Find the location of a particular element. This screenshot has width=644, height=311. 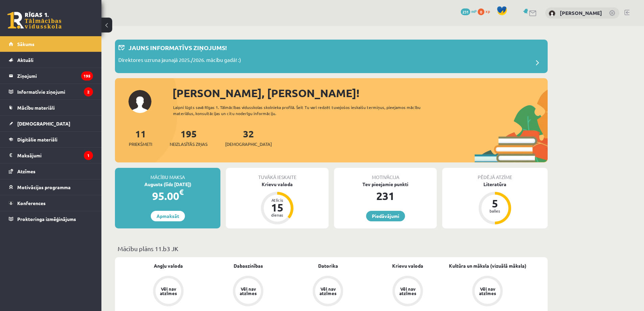

a: Mācību materiāli is located at coordinates (51, 107).